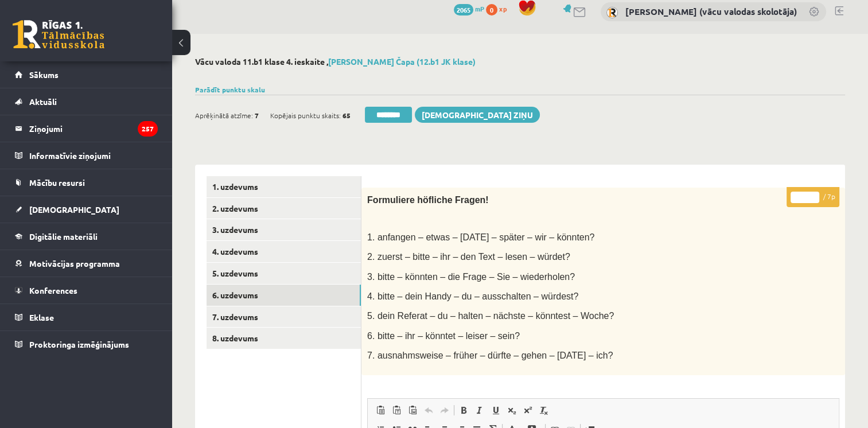  Describe the element at coordinates (43, 102) in the screenshot. I see `span: Aktuāli` at that location.